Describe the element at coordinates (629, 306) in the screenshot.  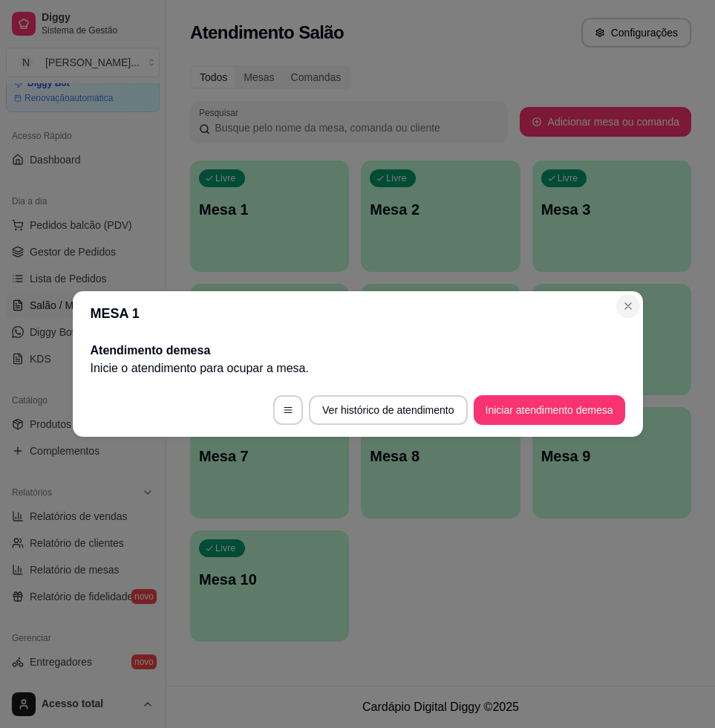
I see `button: Close` at that location.